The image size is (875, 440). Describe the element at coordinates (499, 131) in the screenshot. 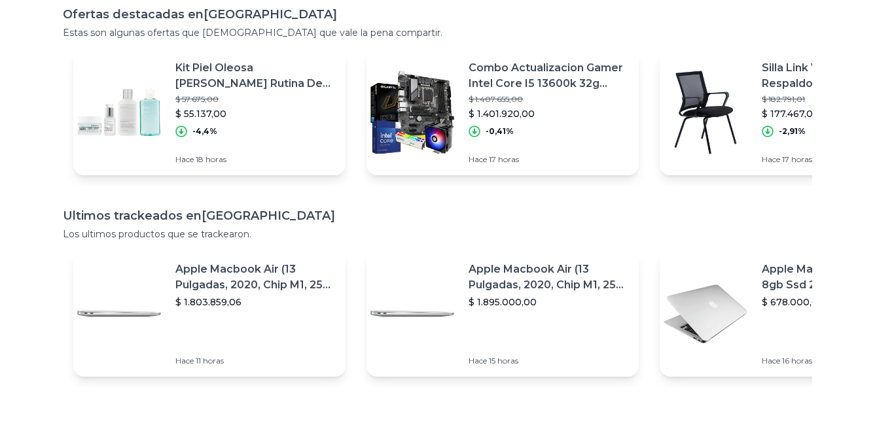

I see `p: -0,41%` at that location.